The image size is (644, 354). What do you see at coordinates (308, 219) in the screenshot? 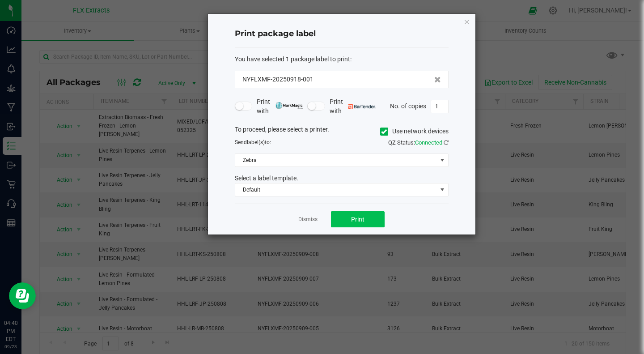
I see `a: Dismiss` at bounding box center [308, 219].